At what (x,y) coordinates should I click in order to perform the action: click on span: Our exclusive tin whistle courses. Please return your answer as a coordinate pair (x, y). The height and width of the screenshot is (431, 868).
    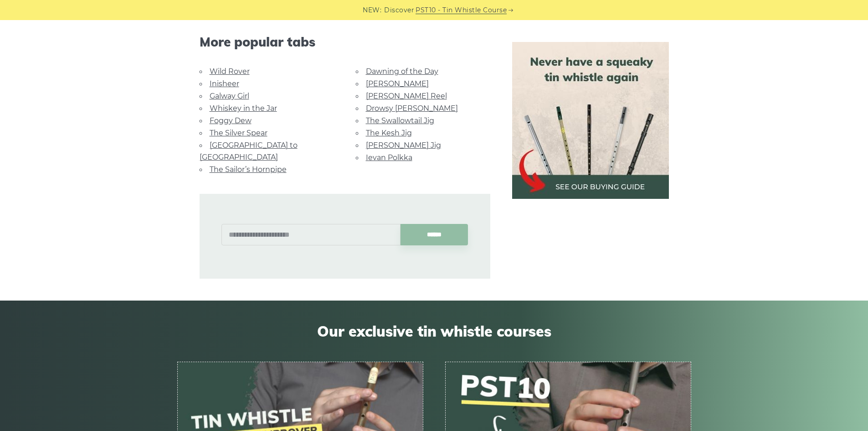
    Looking at the image, I should click on (434, 331).